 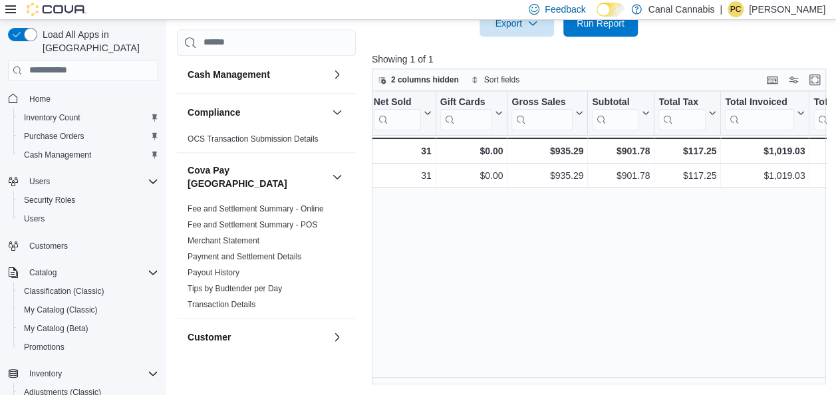 I want to click on h3: Compliance, so click(x=213, y=112).